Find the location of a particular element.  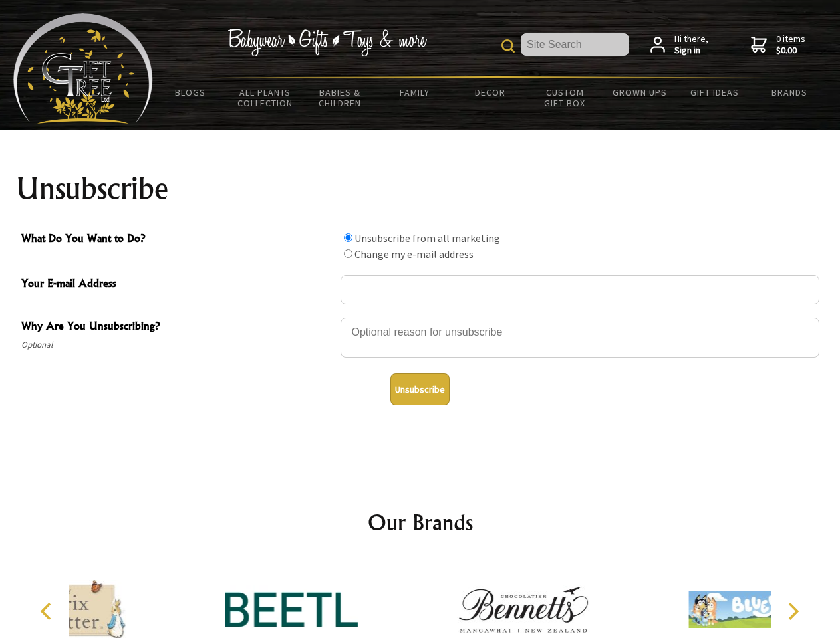

button: Unsubscribe is located at coordinates (419, 389).